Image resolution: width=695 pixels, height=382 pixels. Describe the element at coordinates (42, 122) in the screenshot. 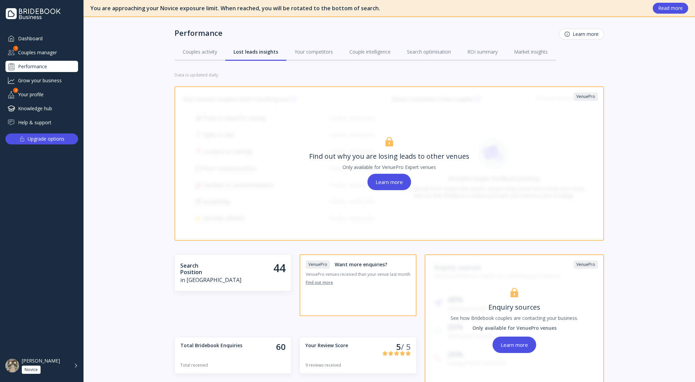

I see `div: Help & support` at that location.